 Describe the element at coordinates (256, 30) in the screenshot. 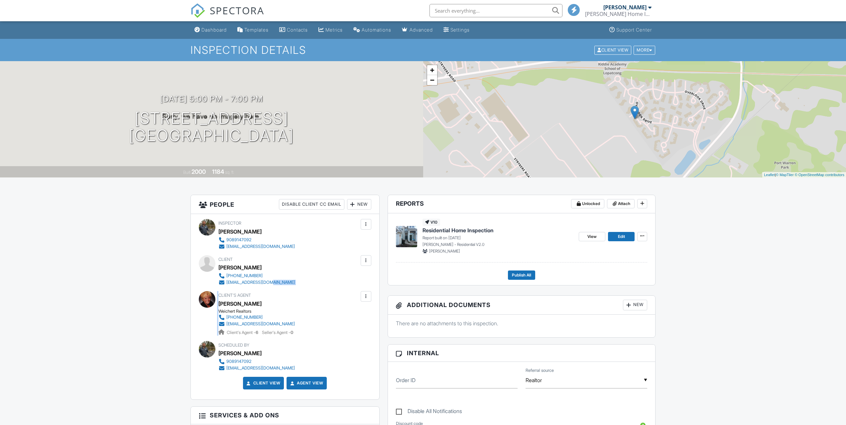

I see `div: Templates` at that location.